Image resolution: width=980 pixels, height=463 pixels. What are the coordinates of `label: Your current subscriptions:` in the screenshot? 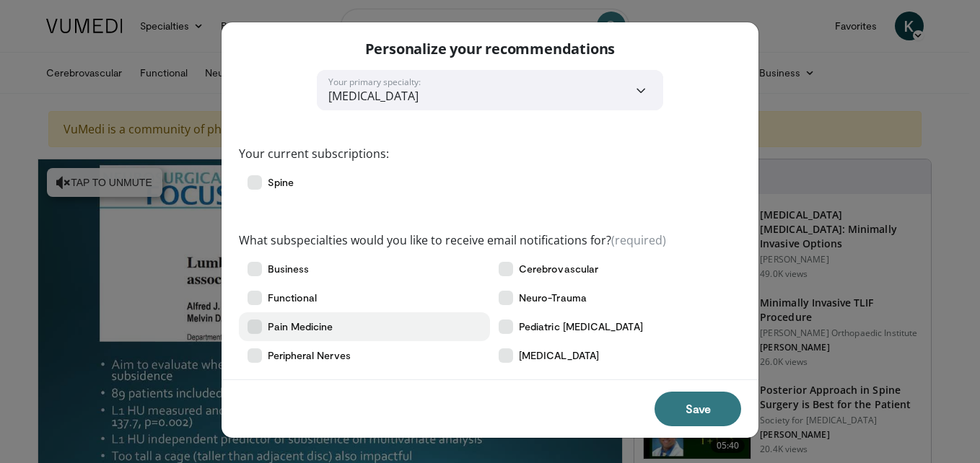 It's located at (314, 154).